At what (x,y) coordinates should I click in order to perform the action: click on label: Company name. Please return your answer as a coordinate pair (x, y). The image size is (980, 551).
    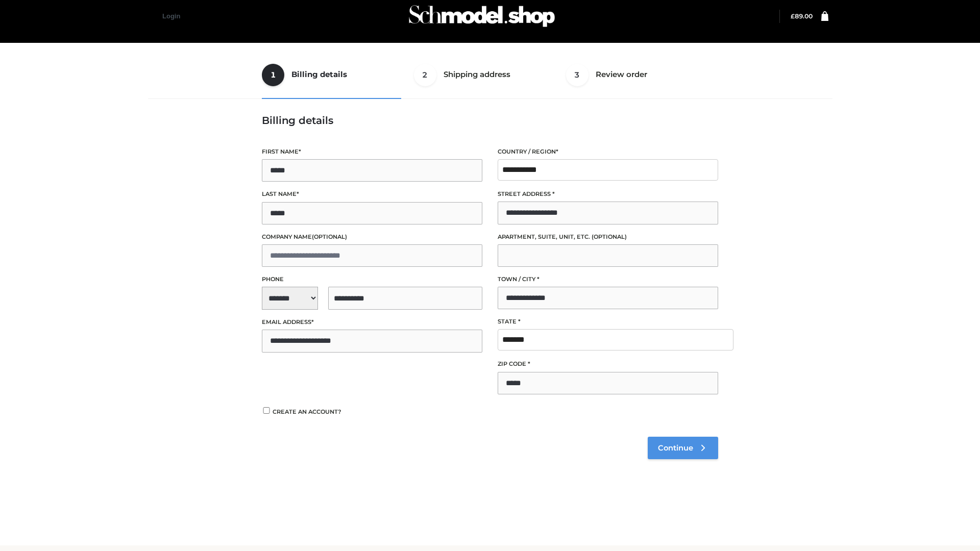
    Looking at the image, I should click on (372, 237).